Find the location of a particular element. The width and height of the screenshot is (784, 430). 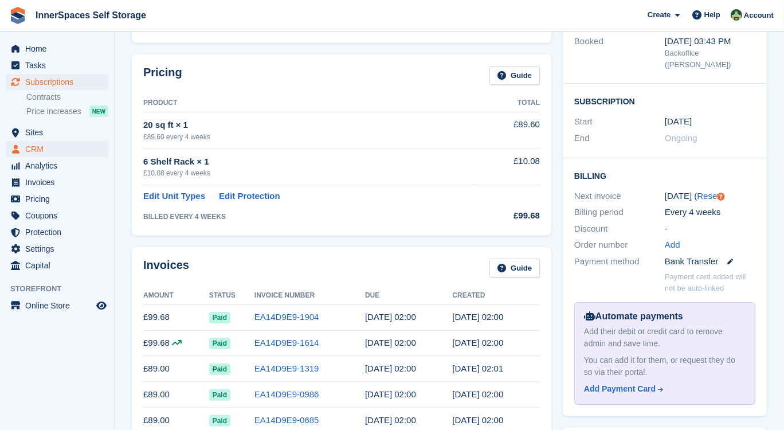

h2: Billing is located at coordinates (665, 175).